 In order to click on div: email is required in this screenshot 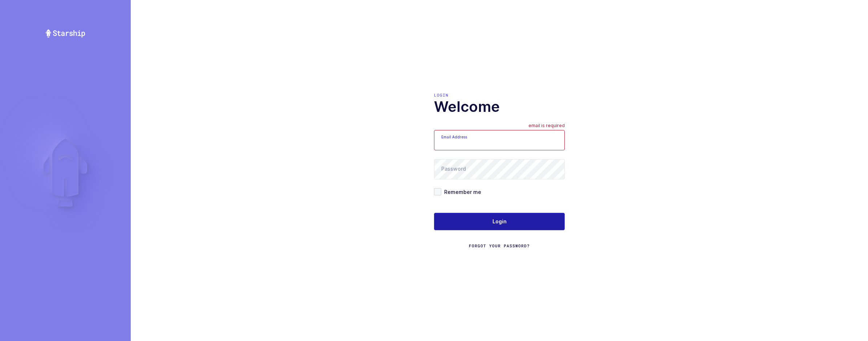, I will do `click(547, 126)`.